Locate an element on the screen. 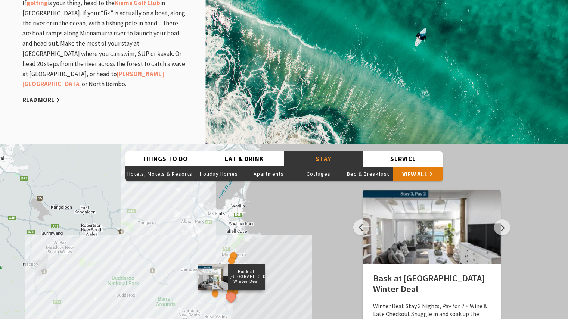 This screenshot has height=319, width=568. button: Service is located at coordinates (403, 159).